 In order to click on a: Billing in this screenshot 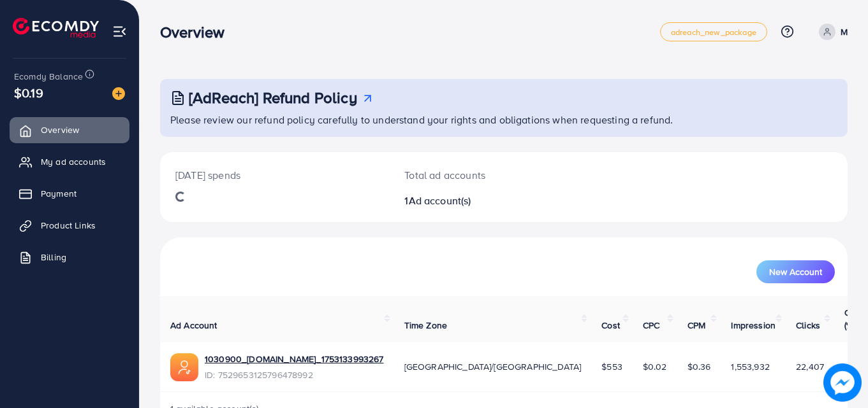, I will do `click(70, 257)`.